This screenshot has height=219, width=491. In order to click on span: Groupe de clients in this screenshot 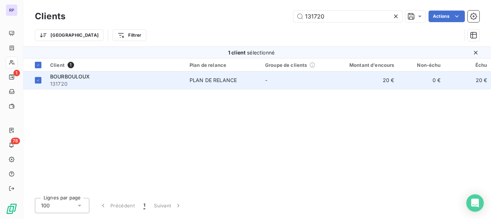, I will do `click(286, 65)`.